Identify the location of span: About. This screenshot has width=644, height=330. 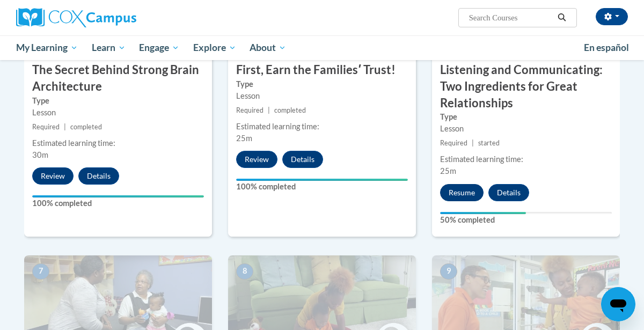
(268, 48).